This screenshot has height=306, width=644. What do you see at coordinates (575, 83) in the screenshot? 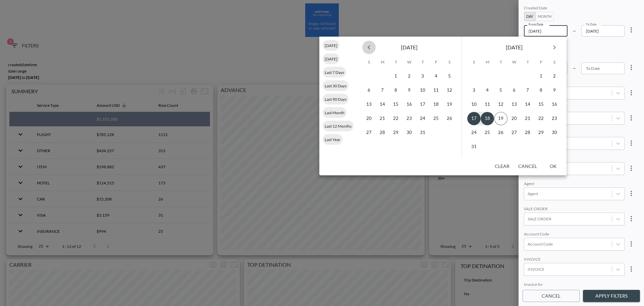
I see `div: GROUP` at bounding box center [575, 83].